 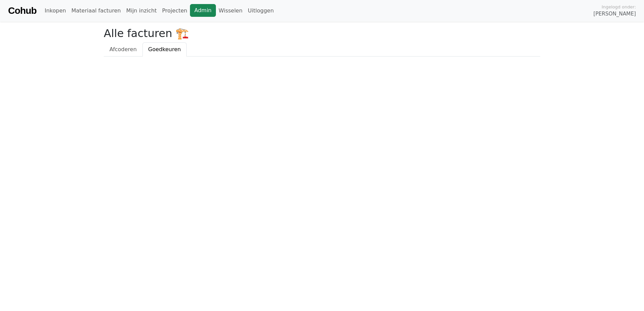 I want to click on a: Mijn inzicht, so click(x=142, y=11).